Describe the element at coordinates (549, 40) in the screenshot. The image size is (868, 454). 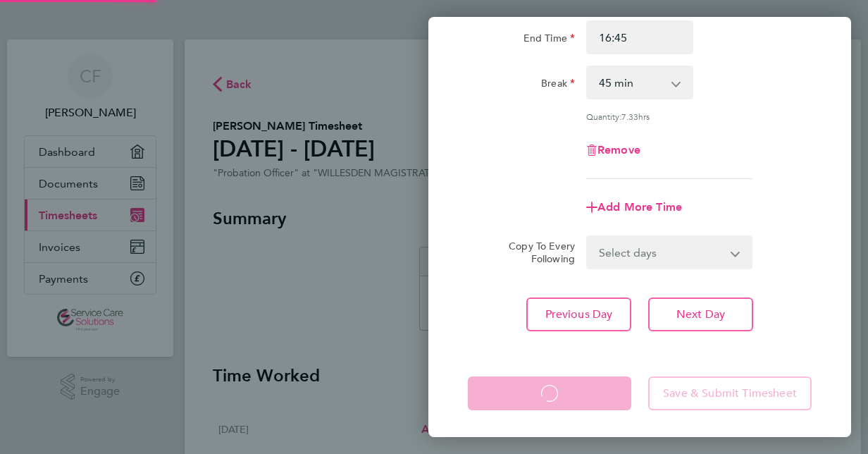
I see `label: End Time` at that location.